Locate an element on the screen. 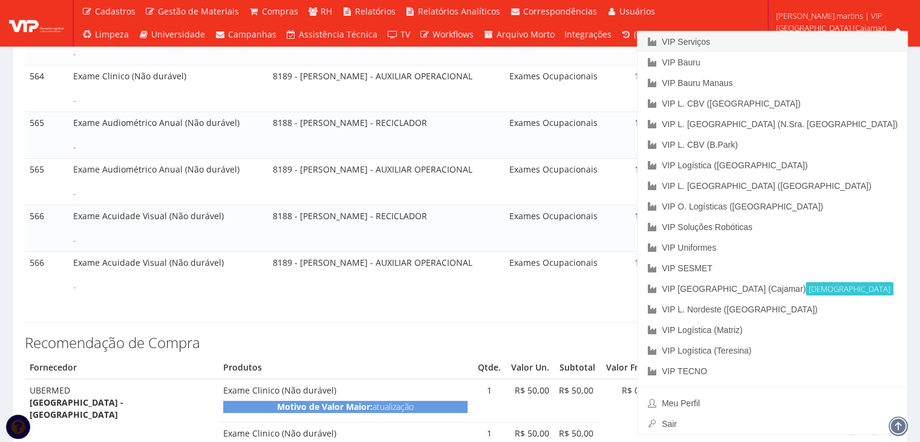  th: Subtotal is located at coordinates (577, 367).